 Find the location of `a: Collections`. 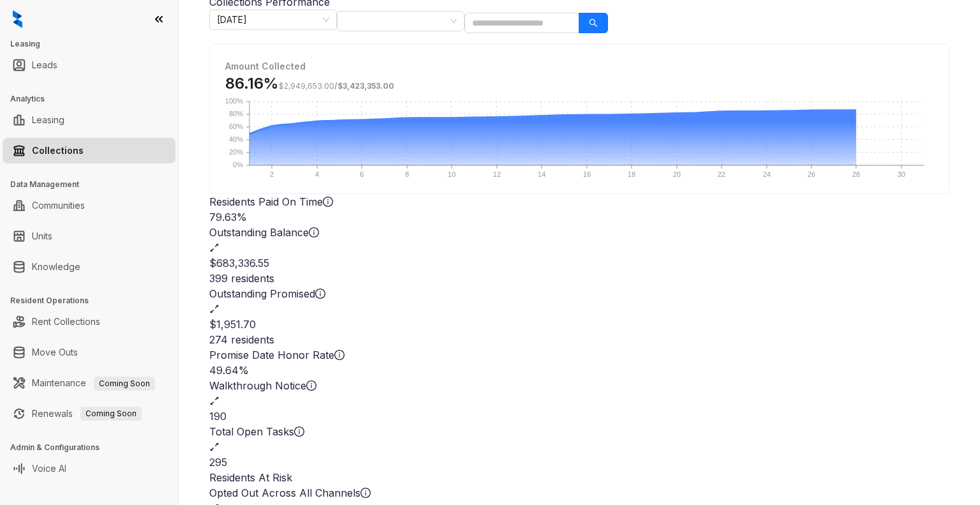

a: Collections is located at coordinates (57, 151).